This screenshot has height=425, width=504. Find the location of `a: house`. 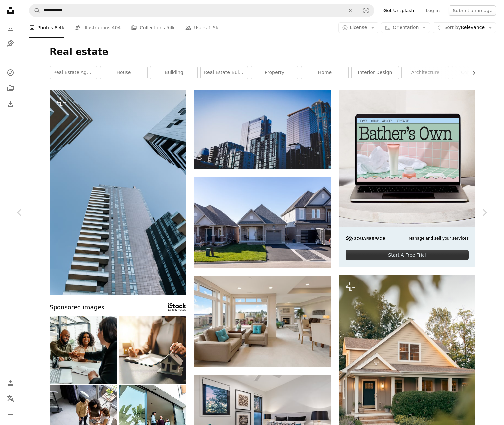

a: house is located at coordinates (123, 72).